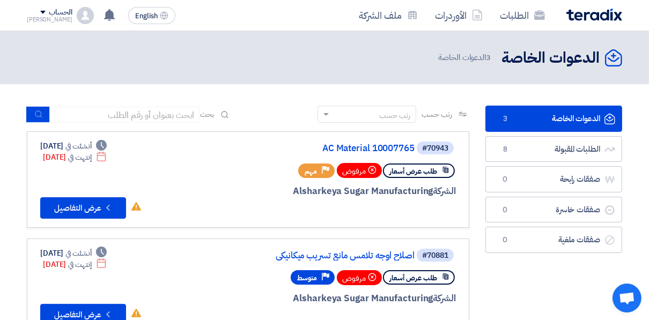 Image resolution: width=649 pixels, height=320 pixels. What do you see at coordinates (60, 12) in the screenshot?
I see `div: الحساب` at bounding box center [60, 12].